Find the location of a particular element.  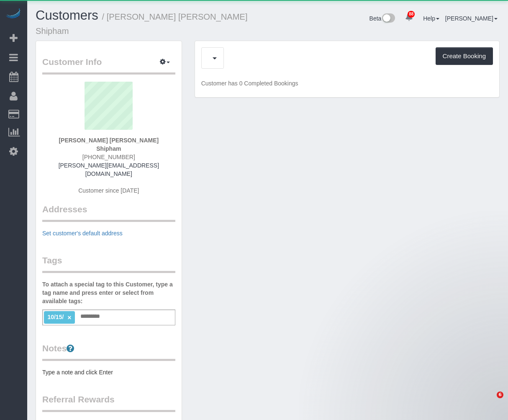

p: Customer has 0 Completed Bookings is located at coordinates (347, 83).